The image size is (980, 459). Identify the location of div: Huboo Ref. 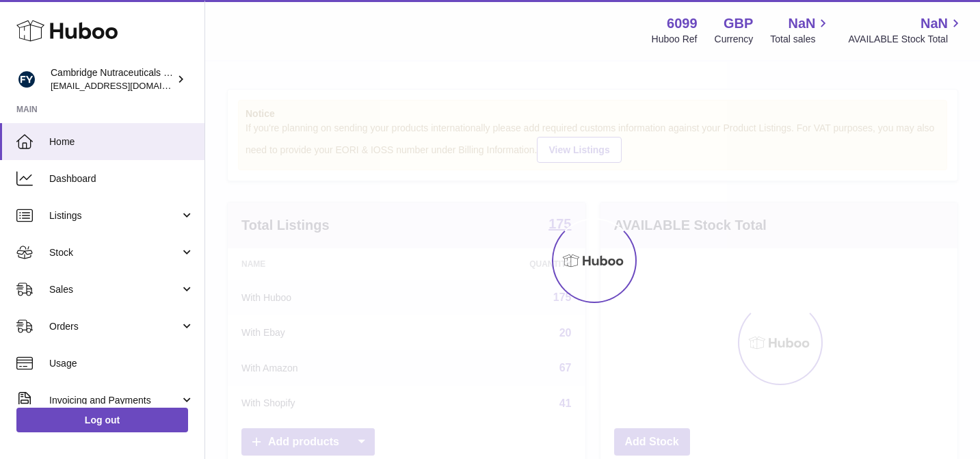
(674, 39).